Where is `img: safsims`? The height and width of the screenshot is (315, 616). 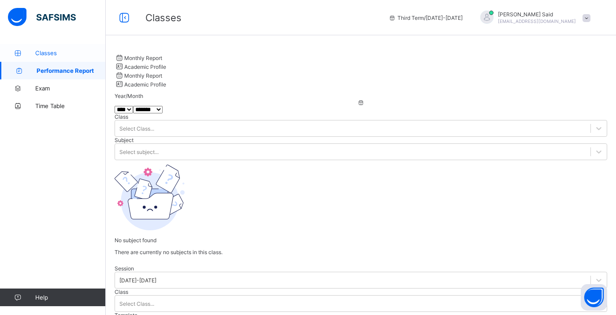
img: safsims is located at coordinates (42, 17).